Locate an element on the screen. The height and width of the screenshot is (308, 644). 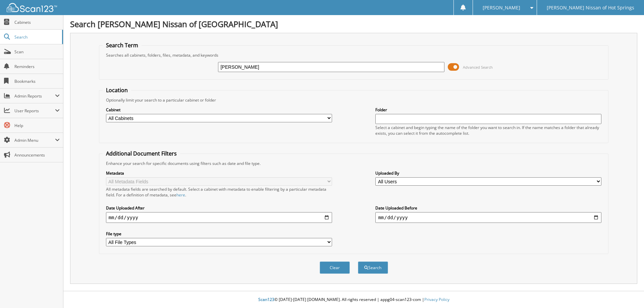
div: Chat Widget is located at coordinates (627, 291).